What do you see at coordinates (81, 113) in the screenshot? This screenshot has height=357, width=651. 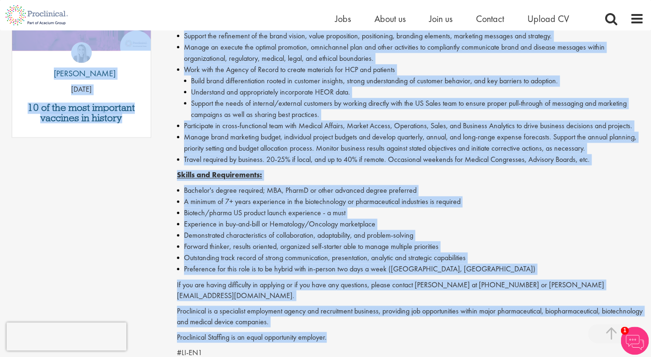 I see `h3: 10 of the most important vaccines in history` at bounding box center [81, 113].